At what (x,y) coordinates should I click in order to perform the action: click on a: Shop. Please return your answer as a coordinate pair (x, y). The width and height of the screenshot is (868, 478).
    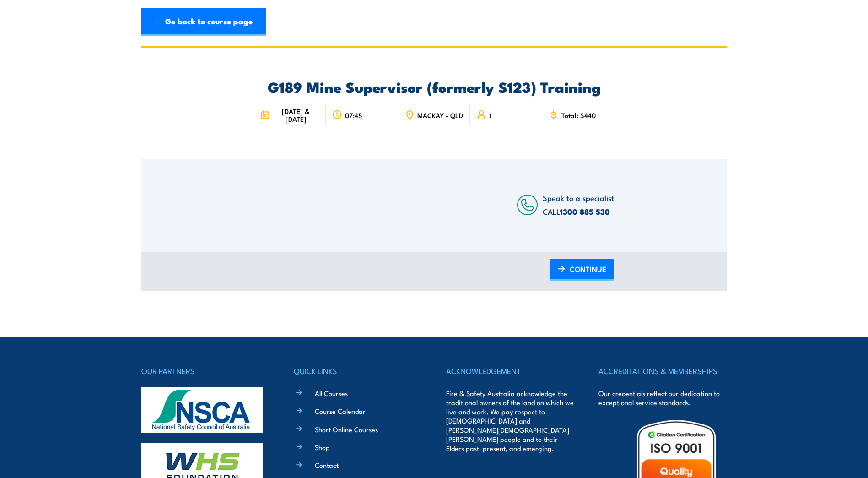
    Looking at the image, I should click on (323, 447).